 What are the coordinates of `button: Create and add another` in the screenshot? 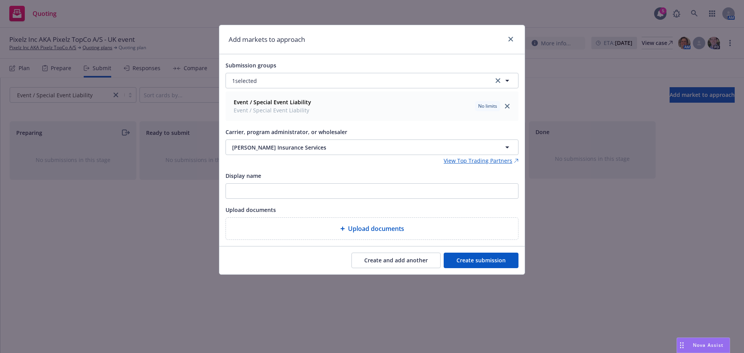 It's located at (396, 261).